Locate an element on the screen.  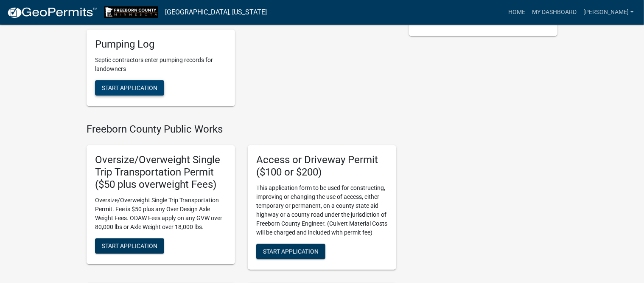
a: Home is located at coordinates (517, 12).